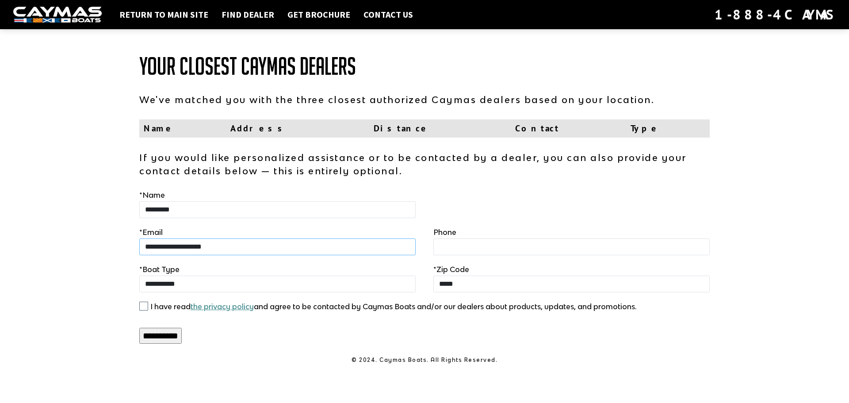 The image size is (849, 403). I want to click on p: If you would like personalized assistance or to be contacted by a dealer, you can also provide yo..., so click(425, 164).